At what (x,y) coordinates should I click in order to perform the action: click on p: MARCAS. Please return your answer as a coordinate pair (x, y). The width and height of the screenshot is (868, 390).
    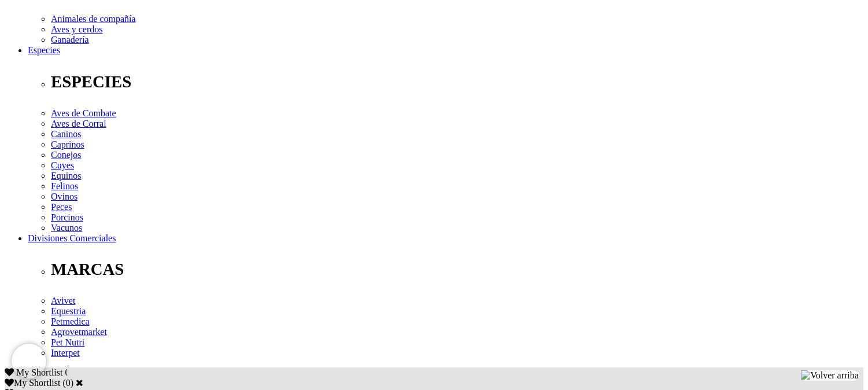
    Looking at the image, I should click on (457, 269).